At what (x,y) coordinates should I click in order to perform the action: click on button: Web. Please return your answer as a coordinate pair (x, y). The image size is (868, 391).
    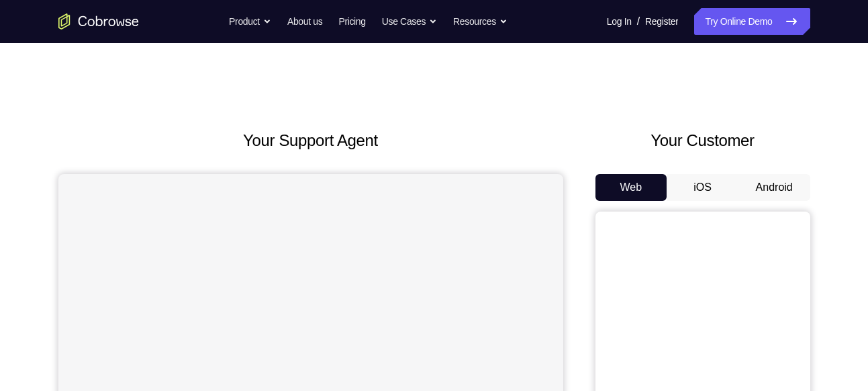
    Looking at the image, I should click on (631, 187).